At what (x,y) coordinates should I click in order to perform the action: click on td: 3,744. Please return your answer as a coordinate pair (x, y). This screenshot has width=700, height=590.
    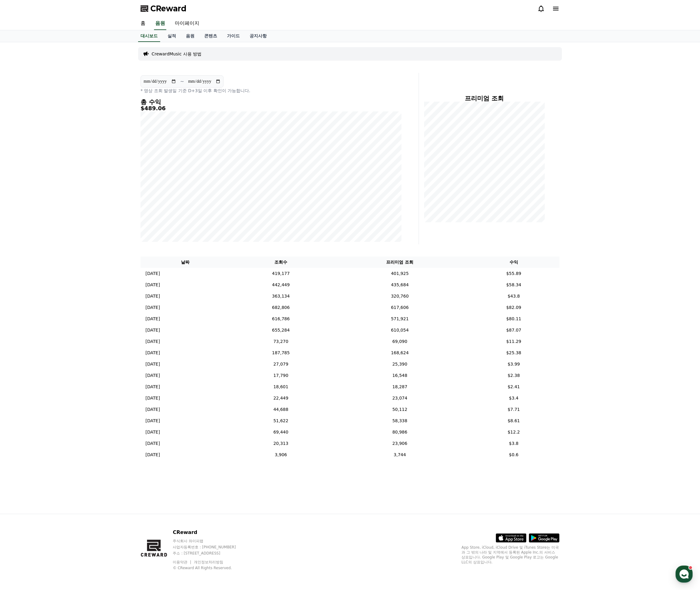
    Looking at the image, I should click on (400, 455).